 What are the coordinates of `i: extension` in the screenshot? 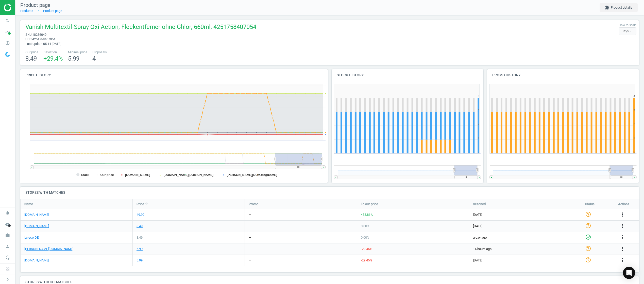 It's located at (607, 8).